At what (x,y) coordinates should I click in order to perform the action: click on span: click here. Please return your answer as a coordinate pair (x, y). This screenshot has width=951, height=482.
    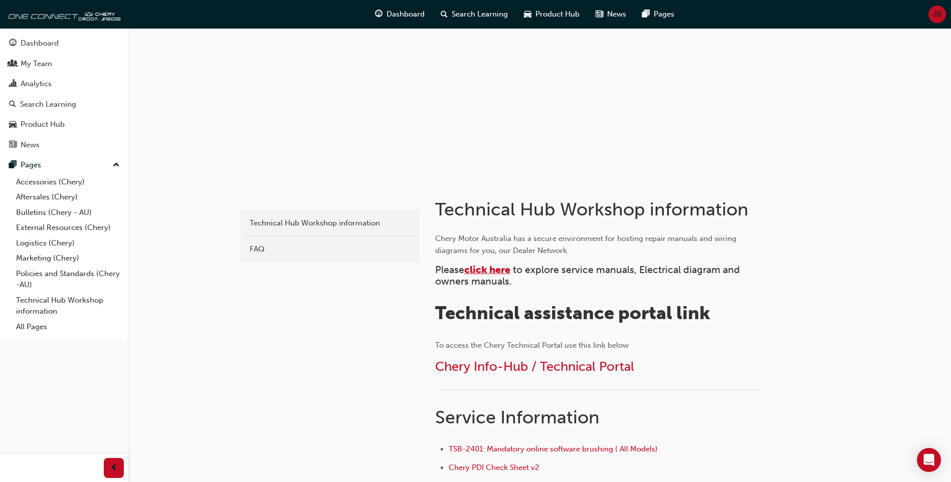
    Looking at the image, I should click on (487, 270).